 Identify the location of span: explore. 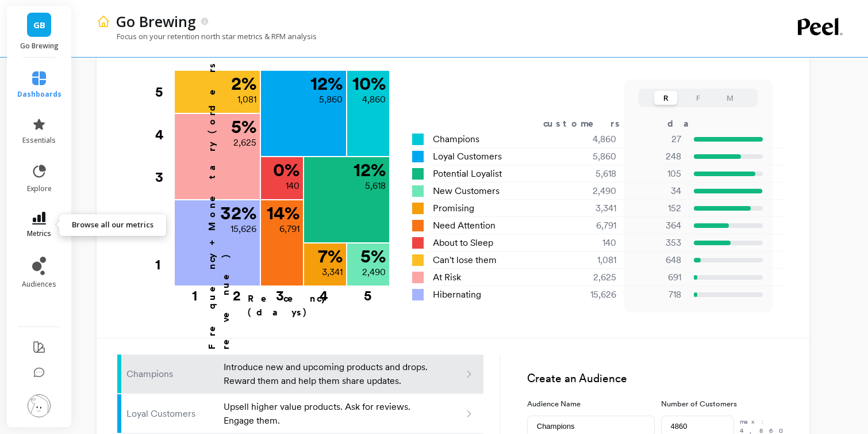
(39, 189).